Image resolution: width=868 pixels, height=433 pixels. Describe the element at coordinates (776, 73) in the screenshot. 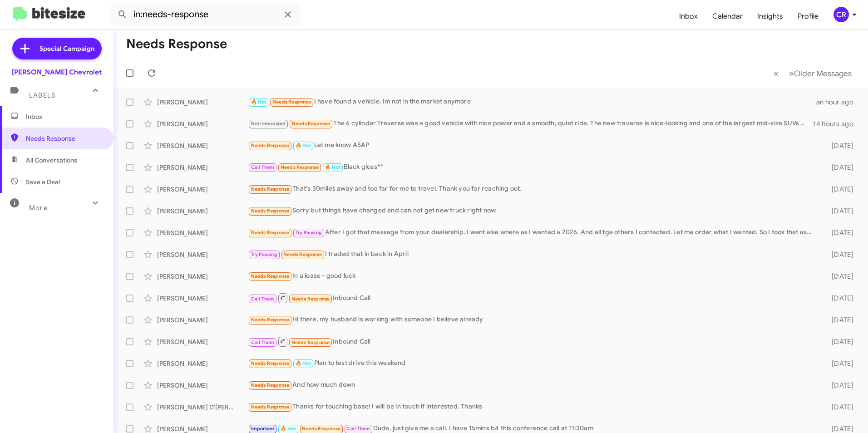

I see `button: Previous` at that location.